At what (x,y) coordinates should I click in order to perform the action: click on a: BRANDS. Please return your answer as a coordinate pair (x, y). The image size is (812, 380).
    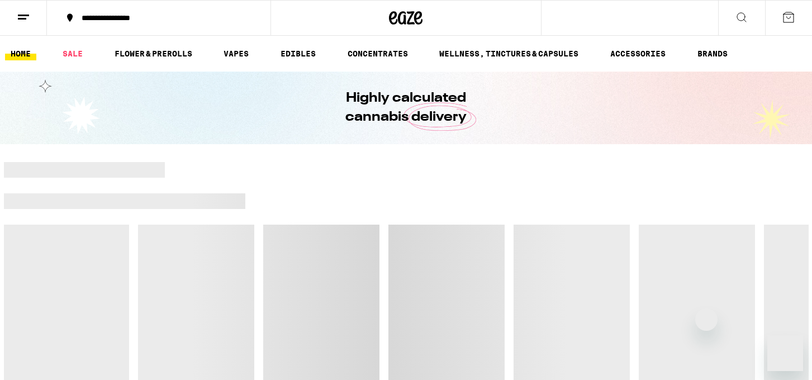
    Looking at the image, I should click on (713, 54).